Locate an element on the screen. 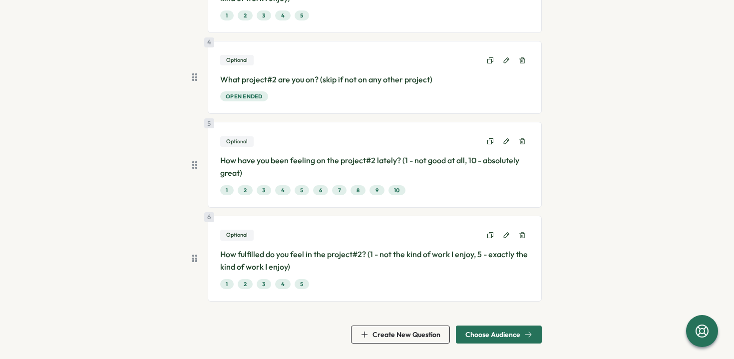 The width and height of the screenshot is (734, 359). p: How have you been feeling on the project#2 lately? (1 - not good at all, 10 - absolutely great) is located at coordinates (375, 167).